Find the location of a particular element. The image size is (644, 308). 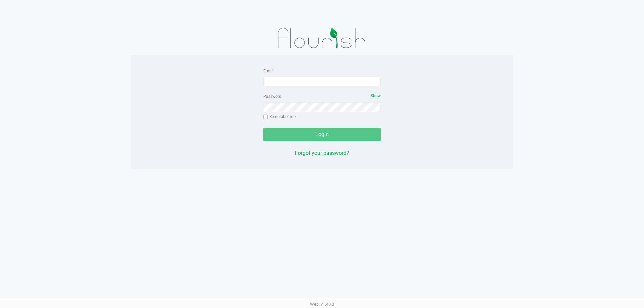

label: Password is located at coordinates (272, 97).